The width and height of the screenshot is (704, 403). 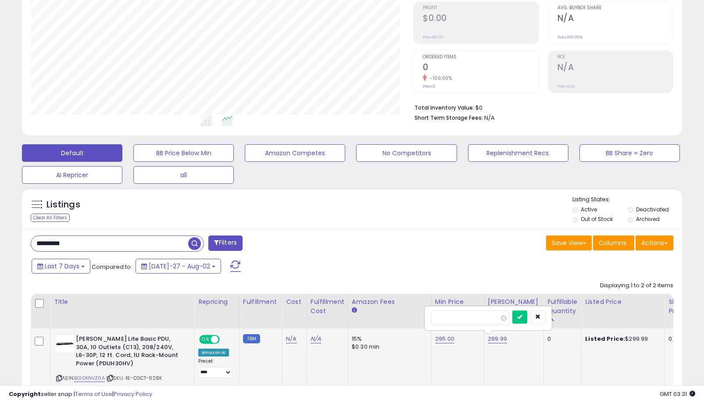 I want to click on label: Deactivated, so click(x=652, y=209).